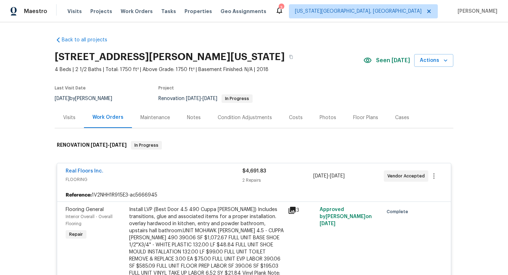 This screenshot has width=508, height=275. What do you see at coordinates (92, 145) in the screenshot?
I see `h6: RENOVATION` at bounding box center [92, 145].